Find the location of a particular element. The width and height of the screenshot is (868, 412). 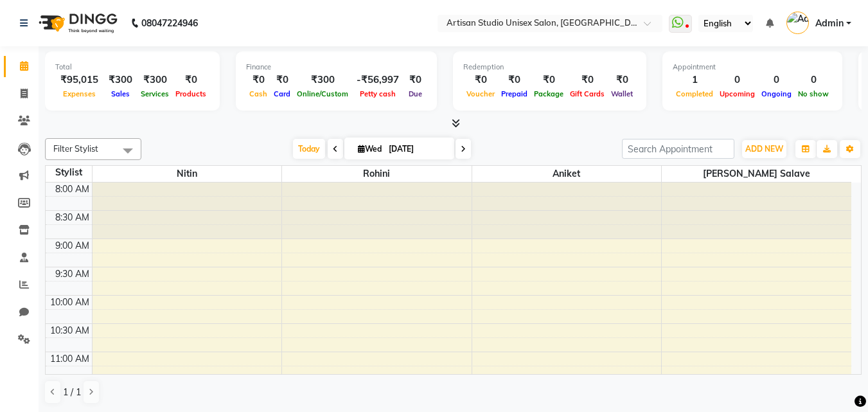

div: 1 is located at coordinates (694, 79).